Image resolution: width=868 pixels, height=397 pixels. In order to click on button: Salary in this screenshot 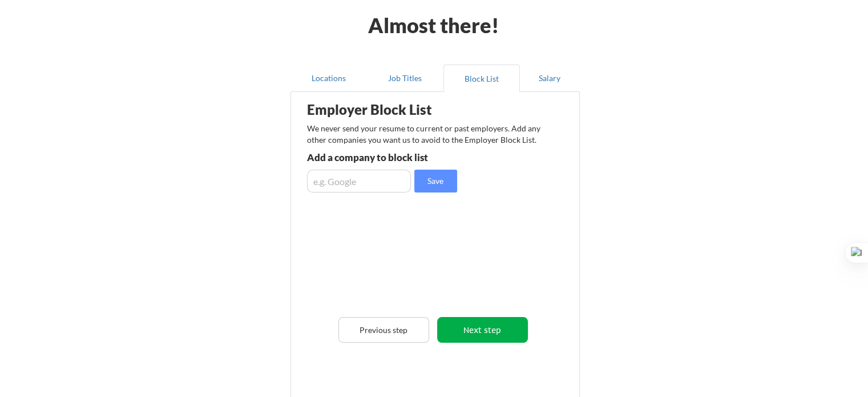, I will do `click(549, 78)`.